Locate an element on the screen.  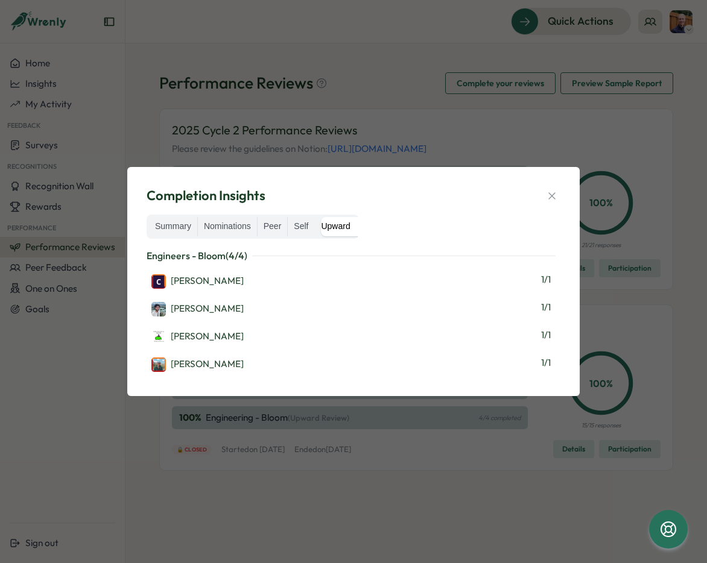
img: Colin Buyck is located at coordinates (159, 282).